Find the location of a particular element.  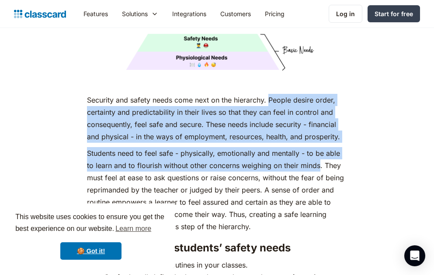

div: Log in is located at coordinates (345, 14).